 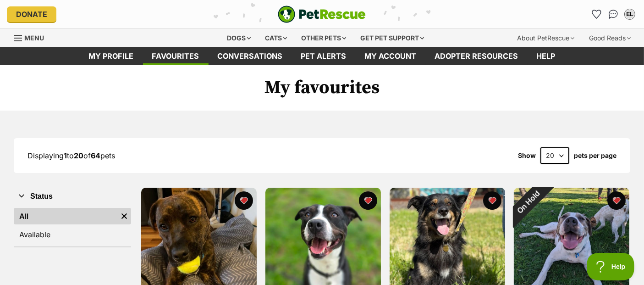 What do you see at coordinates (72, 226) in the screenshot?
I see `div: Status` at bounding box center [72, 226].